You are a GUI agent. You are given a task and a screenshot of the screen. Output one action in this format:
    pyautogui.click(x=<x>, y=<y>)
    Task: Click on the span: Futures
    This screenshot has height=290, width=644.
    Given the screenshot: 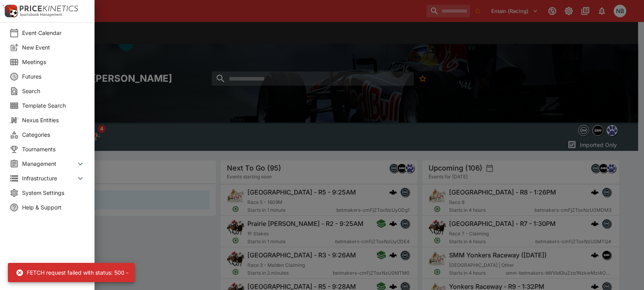 What is the action you would take?
    pyautogui.click(x=53, y=76)
    